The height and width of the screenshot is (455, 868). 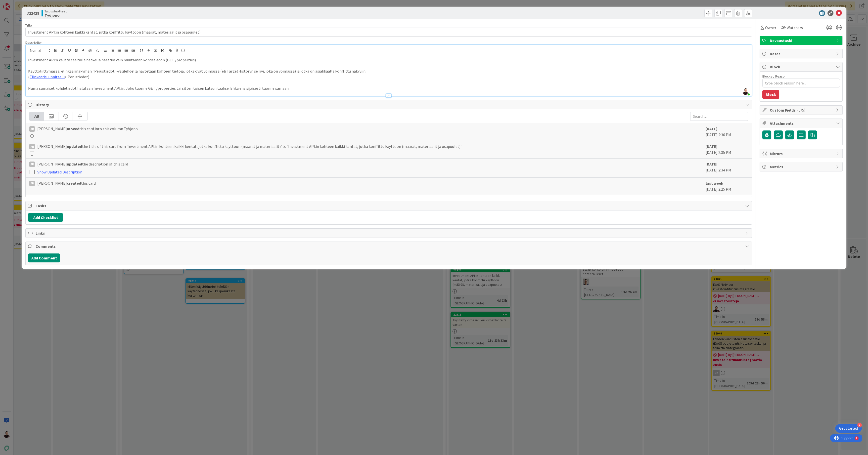 I want to click on span: Attachments, so click(x=802, y=123).